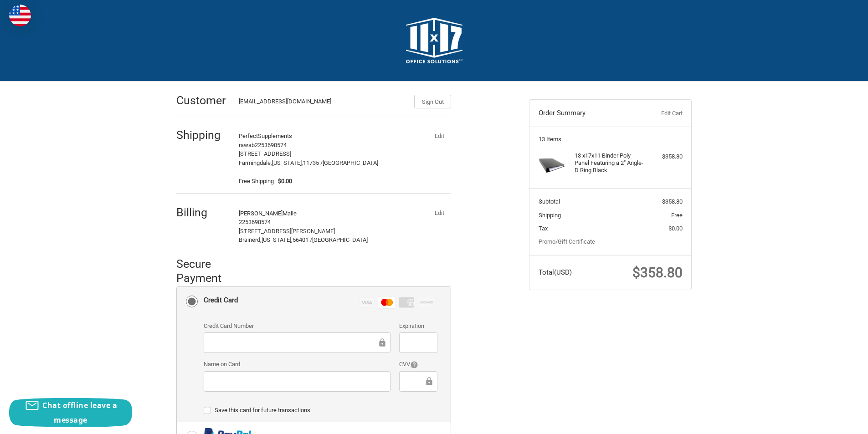  What do you see at coordinates (418, 326) in the screenshot?
I see `label: Expiration` at bounding box center [418, 326].